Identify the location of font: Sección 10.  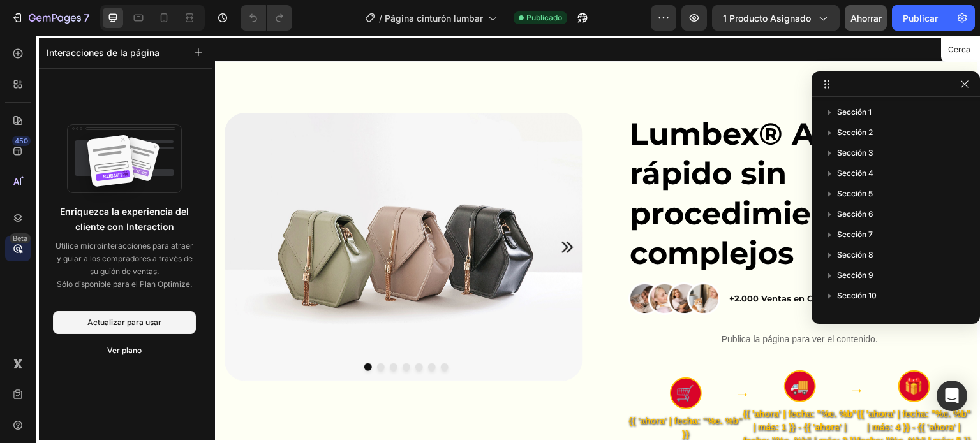
(857, 295).